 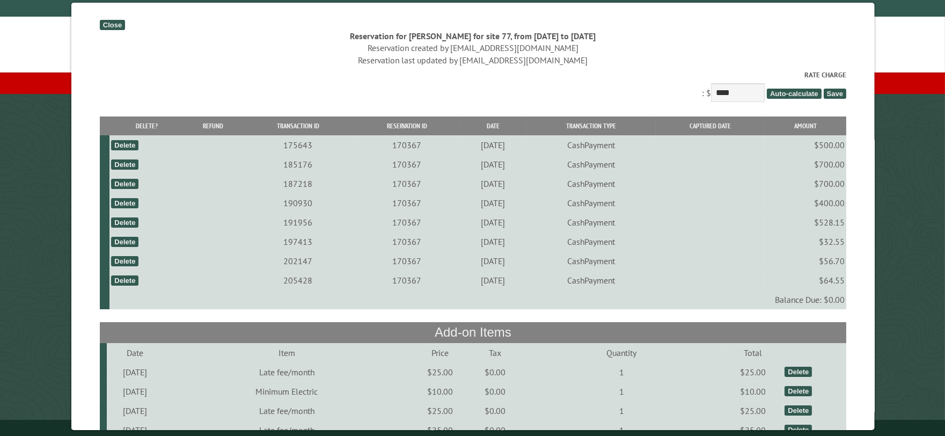 I want to click on small: © Campground Commander LLC. All rights reserved., so click(x=473, y=427).